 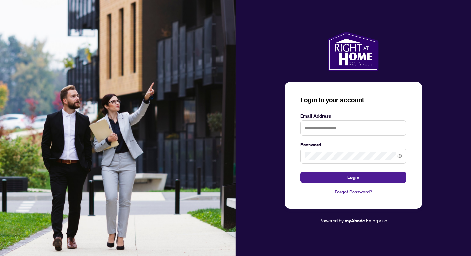 What do you see at coordinates (354, 100) in the screenshot?
I see `h3: Login to your account` at bounding box center [354, 100].